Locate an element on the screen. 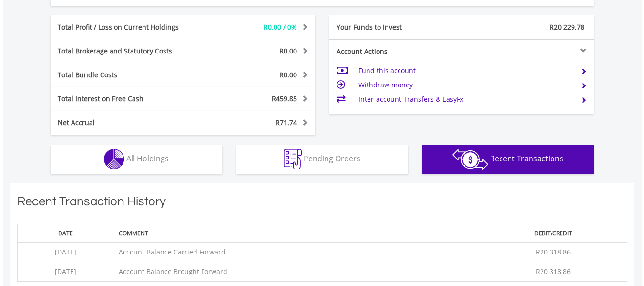 The height and width of the screenshot is (286, 644). div: Your Funds to Invest is located at coordinates (396, 27).